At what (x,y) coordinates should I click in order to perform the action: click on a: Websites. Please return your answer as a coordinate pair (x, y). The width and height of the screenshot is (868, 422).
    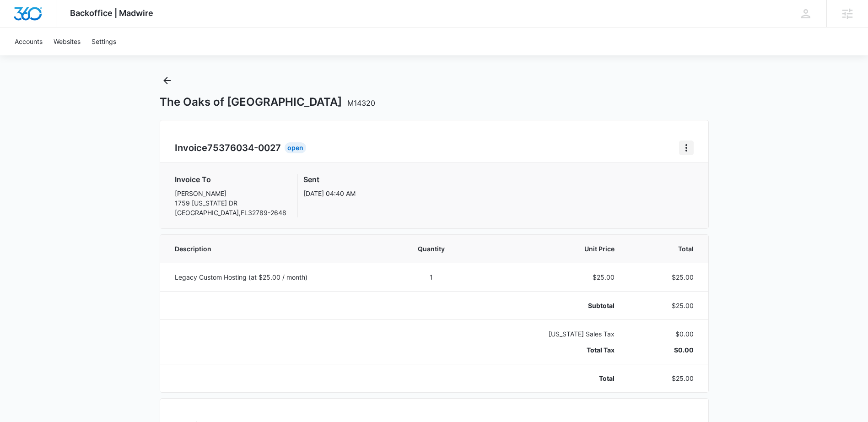
    Looking at the image, I should click on (67, 41).